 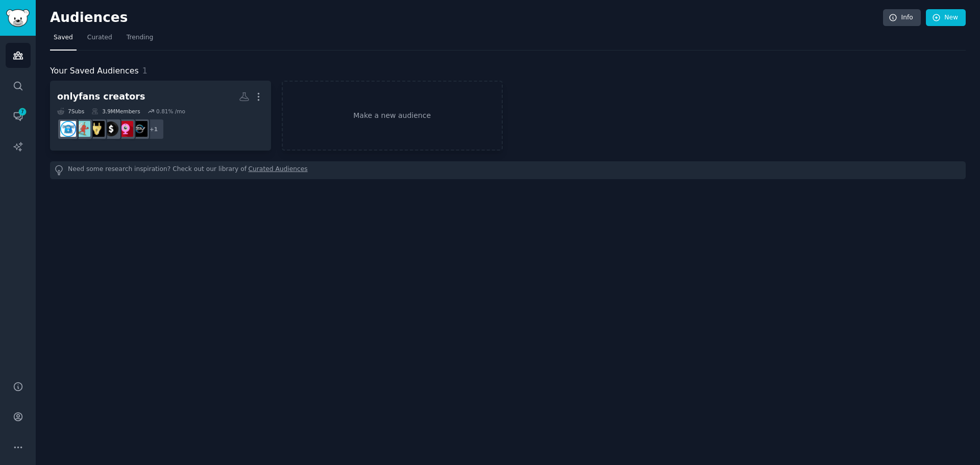 What do you see at coordinates (154, 129) in the screenshot?
I see `div: + 1` at bounding box center [154, 129].